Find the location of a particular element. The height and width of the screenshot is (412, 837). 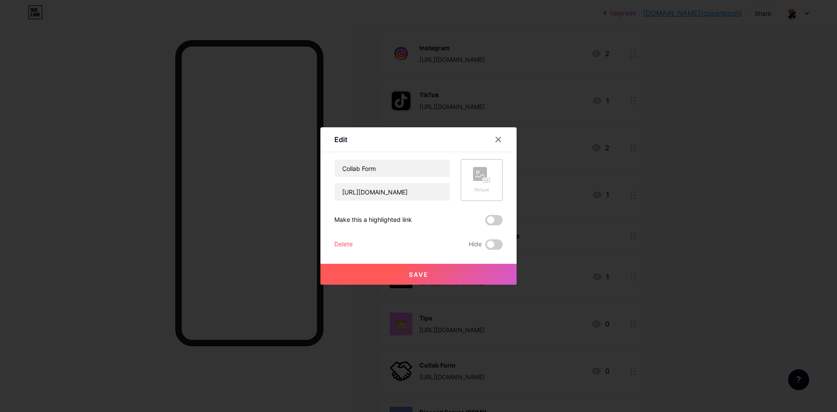

span: Hide is located at coordinates (475, 245).